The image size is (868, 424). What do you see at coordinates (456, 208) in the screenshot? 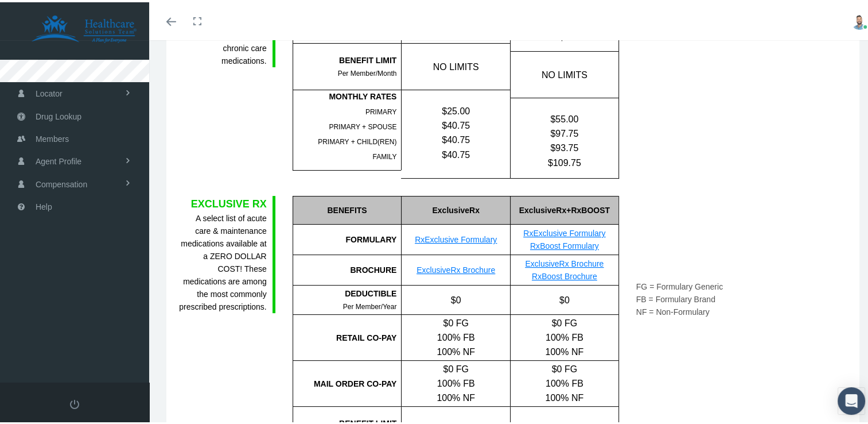
I see `div: ExclusiveRx` at bounding box center [456, 208].